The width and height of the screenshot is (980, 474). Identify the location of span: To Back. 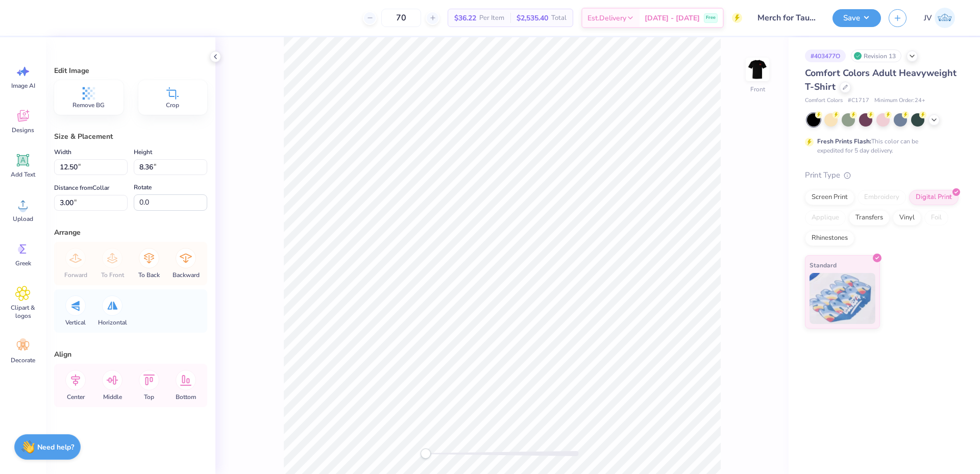
(149, 275).